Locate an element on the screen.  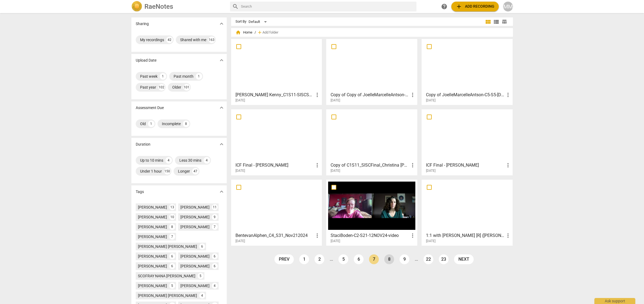
h3: BentevanAlphen_C4_S31_Nov212024 is located at coordinates (275, 235).